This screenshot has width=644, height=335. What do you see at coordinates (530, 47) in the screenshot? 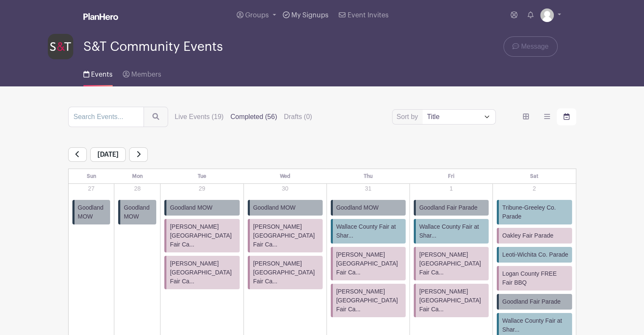
I see `a: Message` at bounding box center [530, 47].